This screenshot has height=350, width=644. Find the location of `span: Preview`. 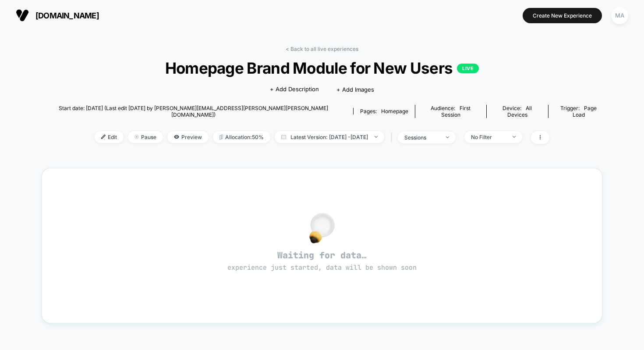

span: Preview is located at coordinates (188, 137).